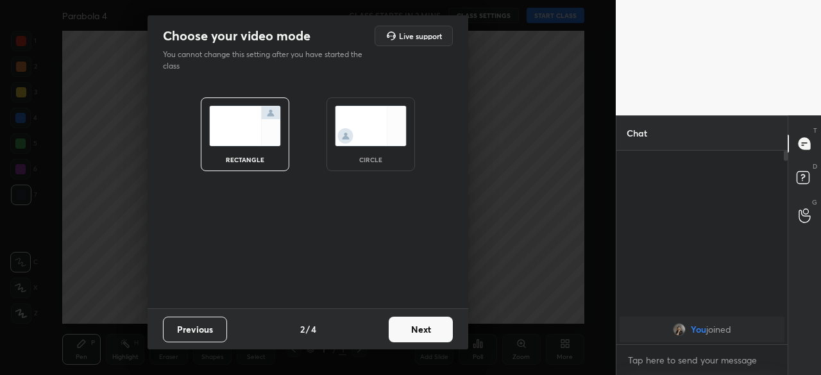 The width and height of the screenshot is (821, 375). Describe the element at coordinates (371, 160) in the screenshot. I see `div: circle` at that location.